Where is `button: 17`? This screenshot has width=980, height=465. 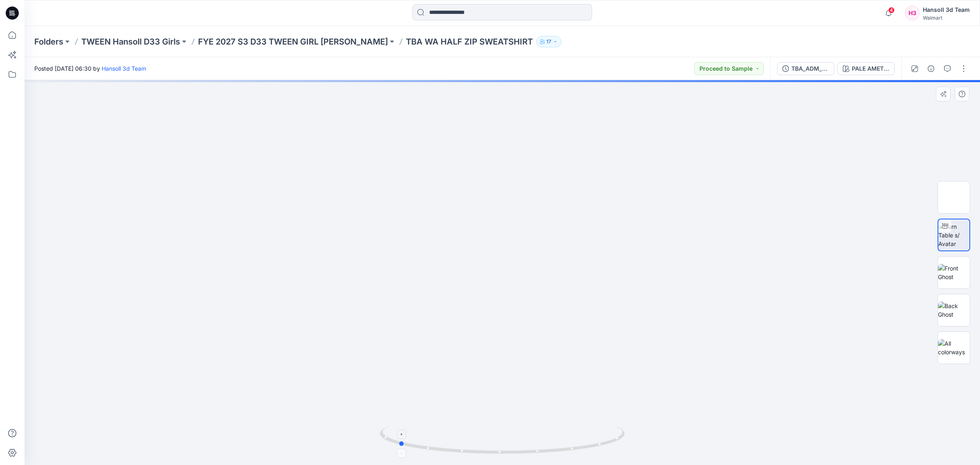 button: 17 is located at coordinates (549, 42).